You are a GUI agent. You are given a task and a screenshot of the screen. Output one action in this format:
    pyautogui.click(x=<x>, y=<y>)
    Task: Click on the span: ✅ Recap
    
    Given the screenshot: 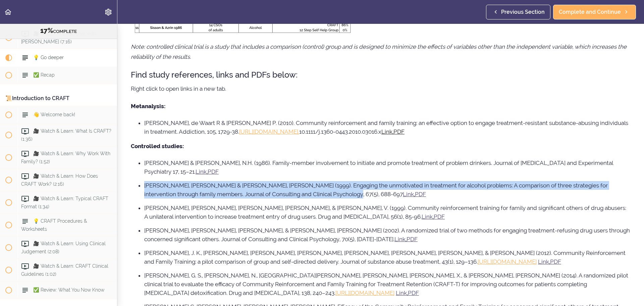 What is the action you would take?
    pyautogui.click(x=44, y=75)
    